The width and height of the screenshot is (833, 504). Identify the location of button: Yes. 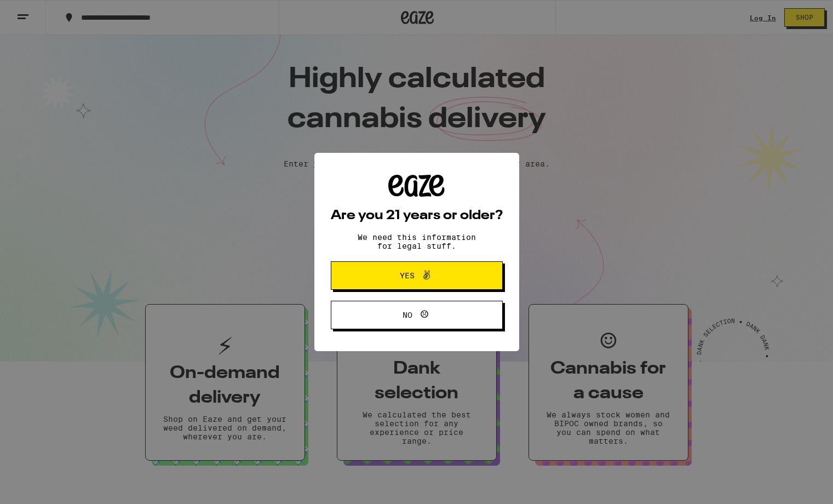
(416, 276).